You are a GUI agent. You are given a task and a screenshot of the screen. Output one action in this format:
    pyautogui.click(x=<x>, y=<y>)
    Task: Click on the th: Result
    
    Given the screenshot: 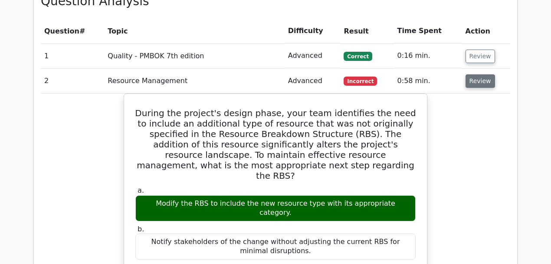 What is the action you would take?
    pyautogui.click(x=367, y=31)
    